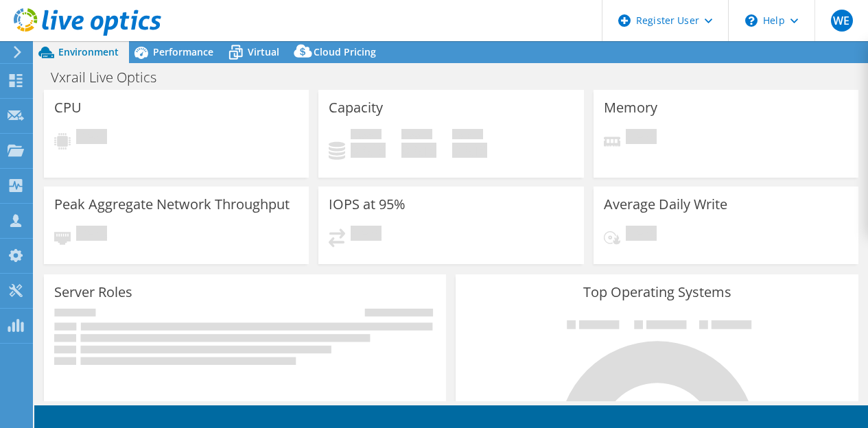 Image resolution: width=868 pixels, height=428 pixels. What do you see at coordinates (417, 136) in the screenshot?
I see `span: Free` at bounding box center [417, 136].